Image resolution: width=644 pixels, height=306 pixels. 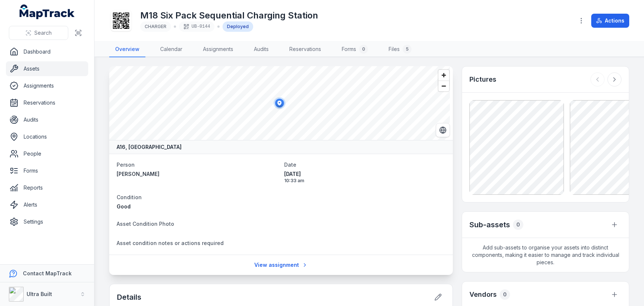 I want to click on a: Files5, so click(x=400, y=50).